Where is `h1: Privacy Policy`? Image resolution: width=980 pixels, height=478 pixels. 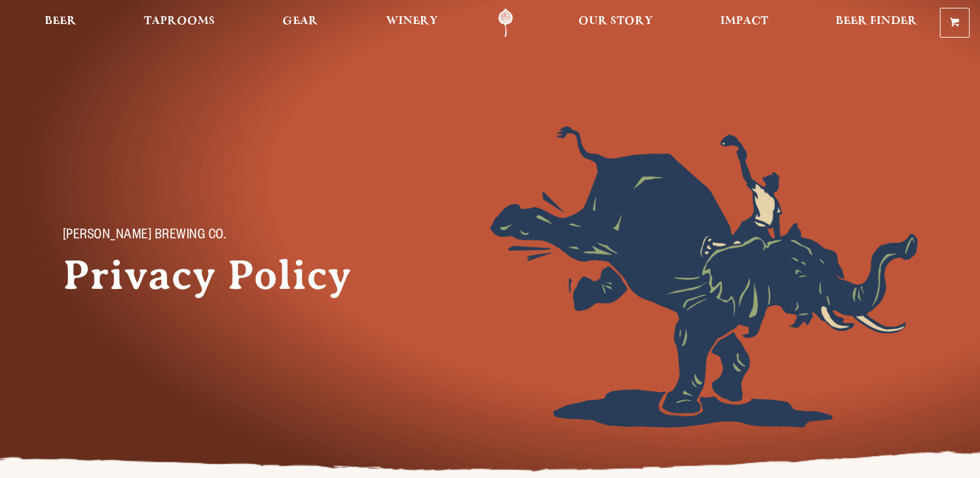
h1: Privacy Policy is located at coordinates (218, 275).